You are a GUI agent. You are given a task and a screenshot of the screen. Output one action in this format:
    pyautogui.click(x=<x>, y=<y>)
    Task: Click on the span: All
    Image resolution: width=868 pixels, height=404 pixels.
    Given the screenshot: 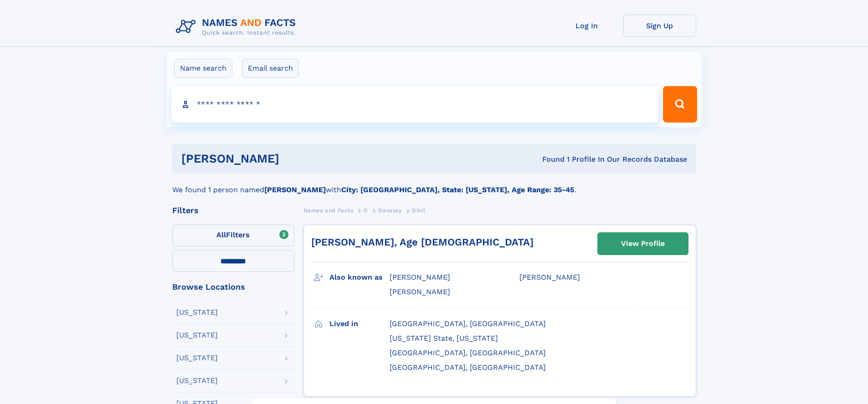 What is the action you would take?
    pyautogui.click(x=221, y=235)
    